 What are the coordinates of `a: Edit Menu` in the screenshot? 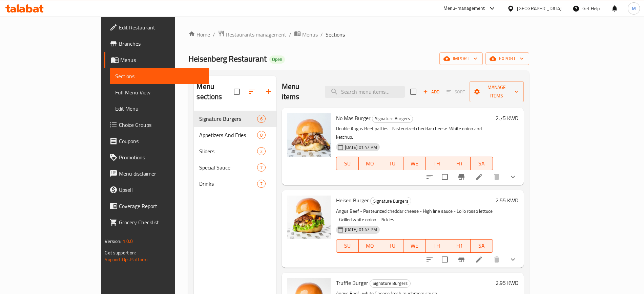 It's located at (159, 109).